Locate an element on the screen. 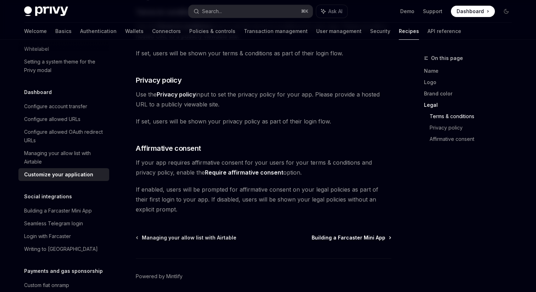 The image size is (536, 292). div: Configure allowed URLs is located at coordinates (52, 119).